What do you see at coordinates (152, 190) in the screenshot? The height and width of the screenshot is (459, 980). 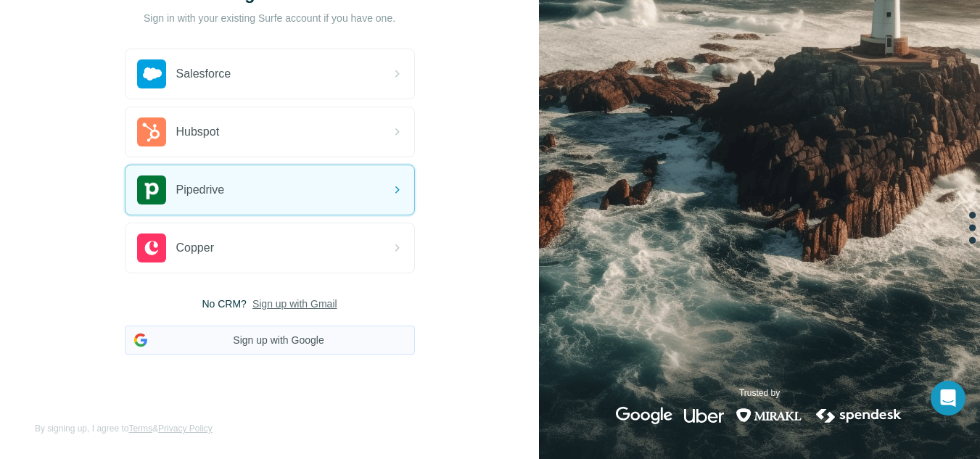 I see `img: pipedrive's logo` at bounding box center [152, 190].